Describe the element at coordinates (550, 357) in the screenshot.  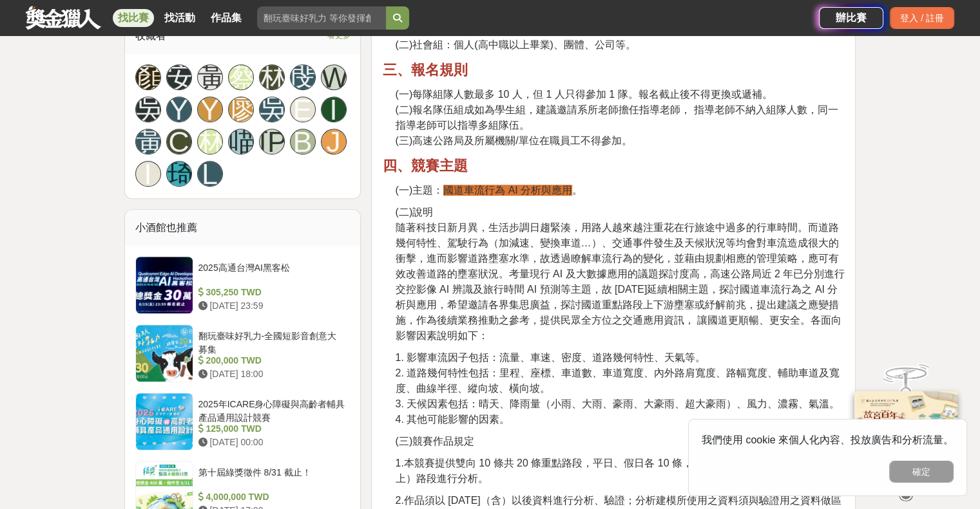
I see `span: 1. 影響車流因子包括：流量、車速、密度、道路幾何特性、天氣等。` at that location.